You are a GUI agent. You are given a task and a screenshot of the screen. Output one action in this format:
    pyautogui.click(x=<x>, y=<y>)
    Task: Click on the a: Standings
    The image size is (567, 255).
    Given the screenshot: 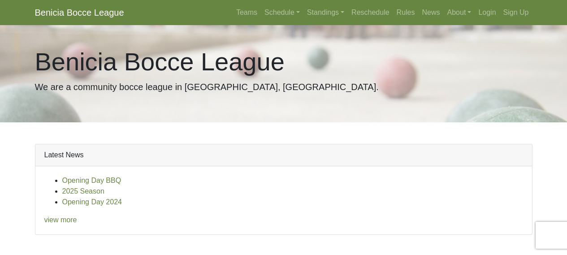 What is the action you would take?
    pyautogui.click(x=325, y=13)
    